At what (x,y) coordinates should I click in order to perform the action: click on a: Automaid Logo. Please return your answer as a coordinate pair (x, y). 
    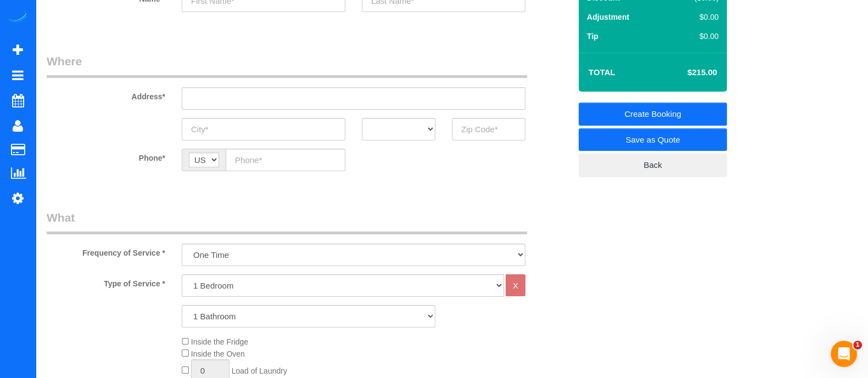
    Looking at the image, I should click on (18, 19).